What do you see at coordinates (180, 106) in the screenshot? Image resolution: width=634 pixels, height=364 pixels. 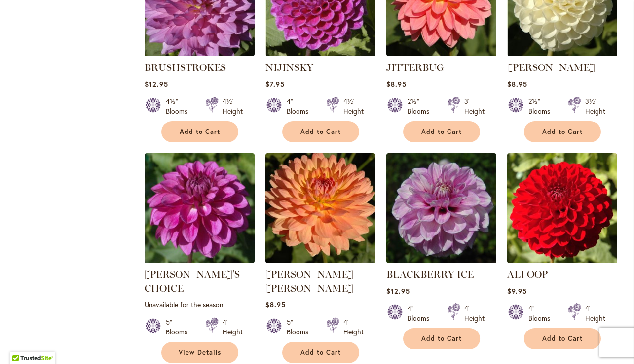 I see `div: 4½" Blooms` at bounding box center [180, 106].